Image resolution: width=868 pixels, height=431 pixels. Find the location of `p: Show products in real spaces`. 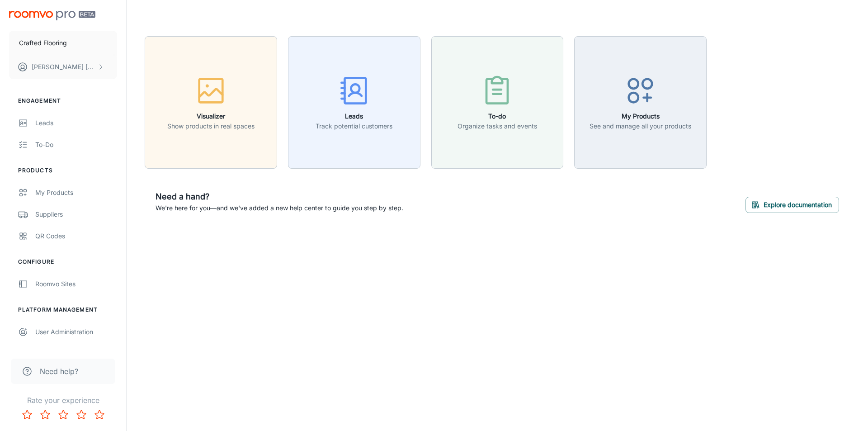

p: Show products in real spaces is located at coordinates (210, 126).